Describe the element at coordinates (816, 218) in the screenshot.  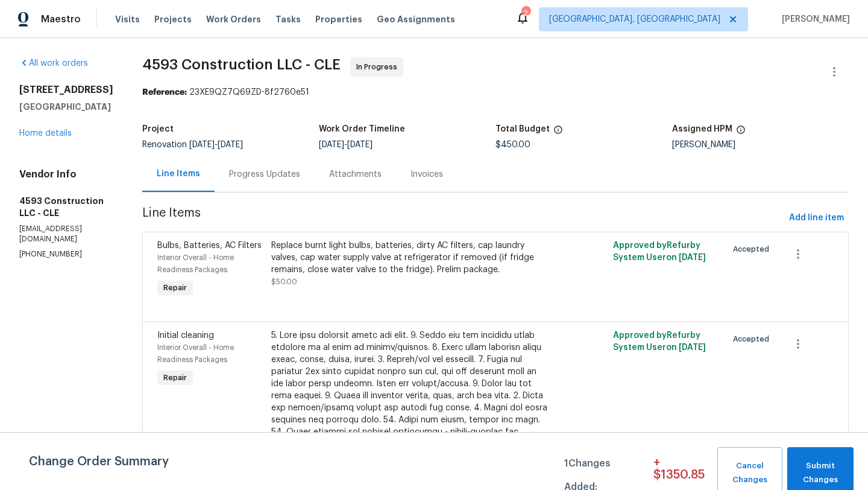
I see `span: Add line item` at that location.